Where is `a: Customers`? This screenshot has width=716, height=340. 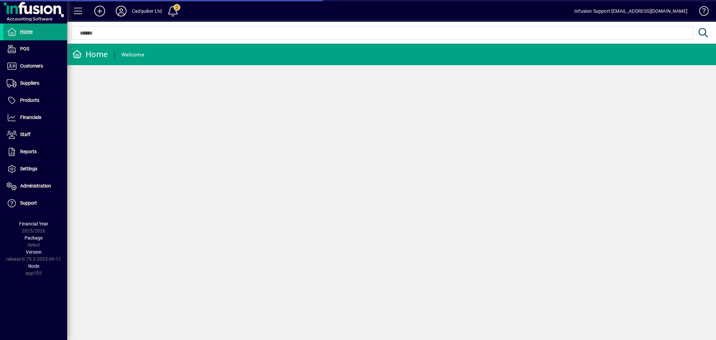
a: Customers is located at coordinates (35, 66).